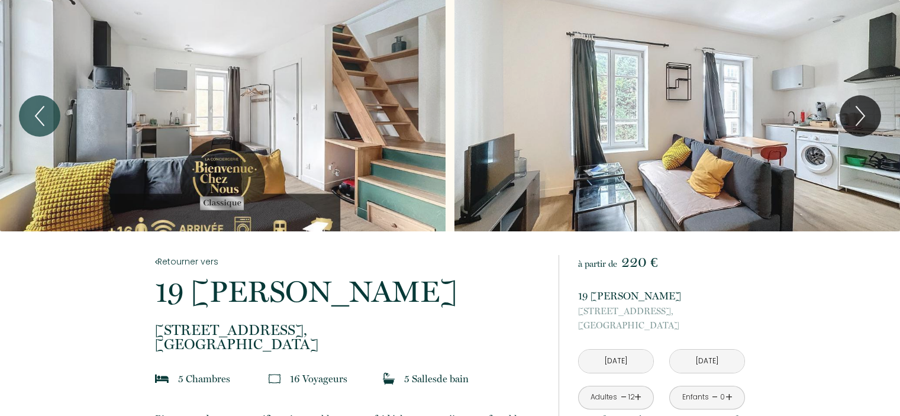  I want to click on input: Arrivée, so click(616, 361).